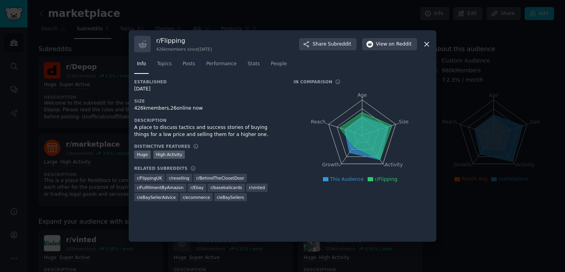 This screenshot has height=272, width=565. What do you see at coordinates (164, 66) in the screenshot?
I see `a: Topics` at bounding box center [164, 66].